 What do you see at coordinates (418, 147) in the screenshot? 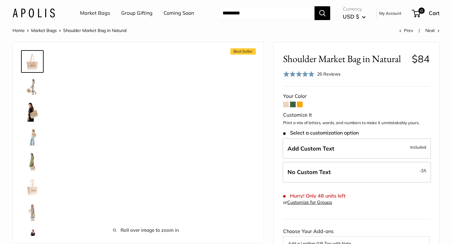
I see `span: Included` at bounding box center [418, 147].